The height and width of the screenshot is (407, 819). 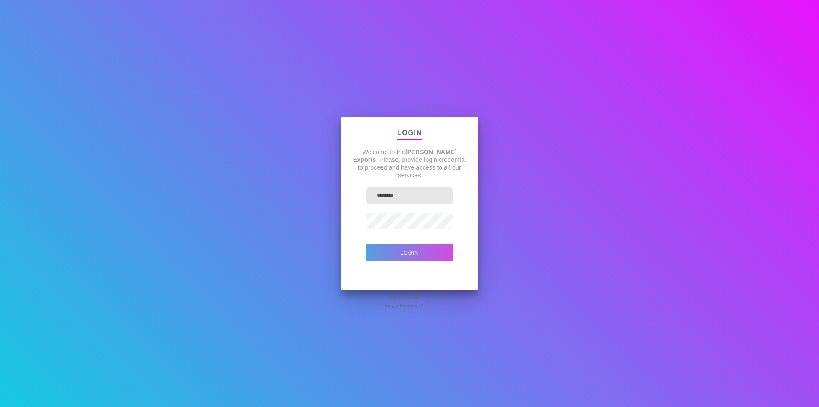 I want to click on p: Welcome to the . Please, provide login credential to proceed and have access to all our services, so click(x=410, y=163).